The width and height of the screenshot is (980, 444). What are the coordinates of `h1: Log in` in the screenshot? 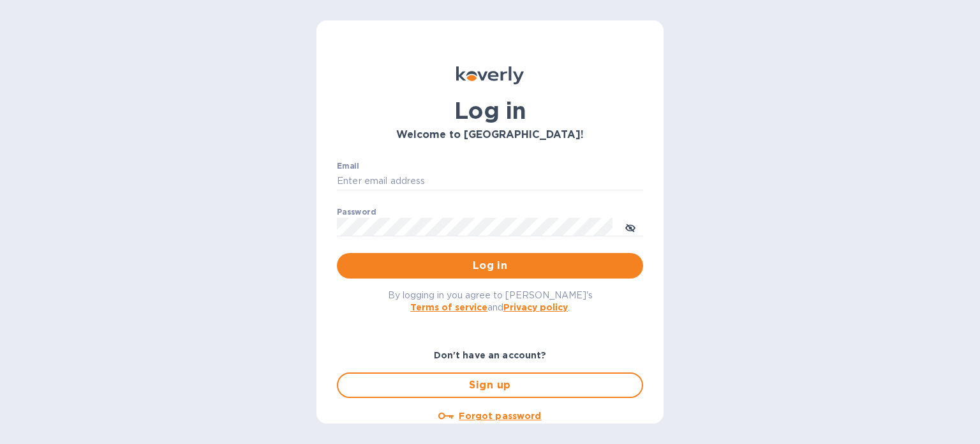 It's located at (490, 111).